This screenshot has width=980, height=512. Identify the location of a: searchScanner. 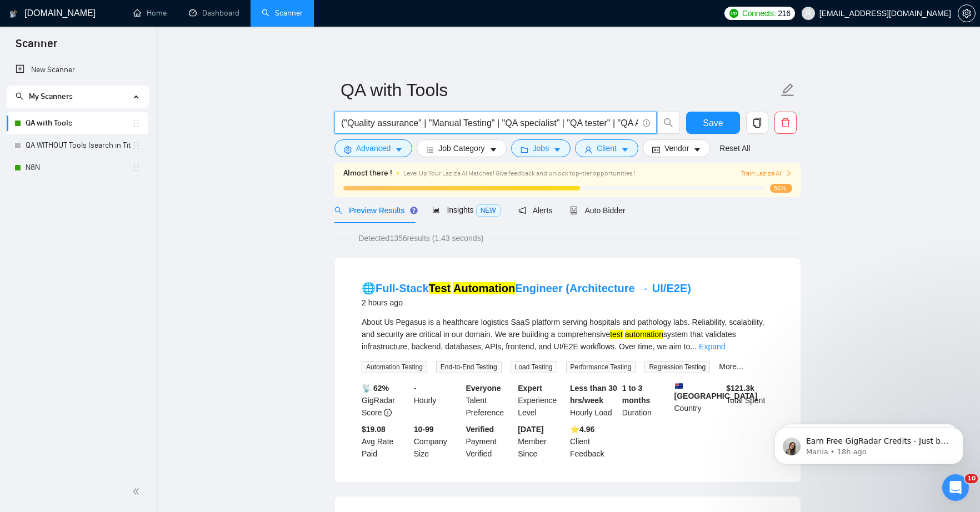
(282, 13).